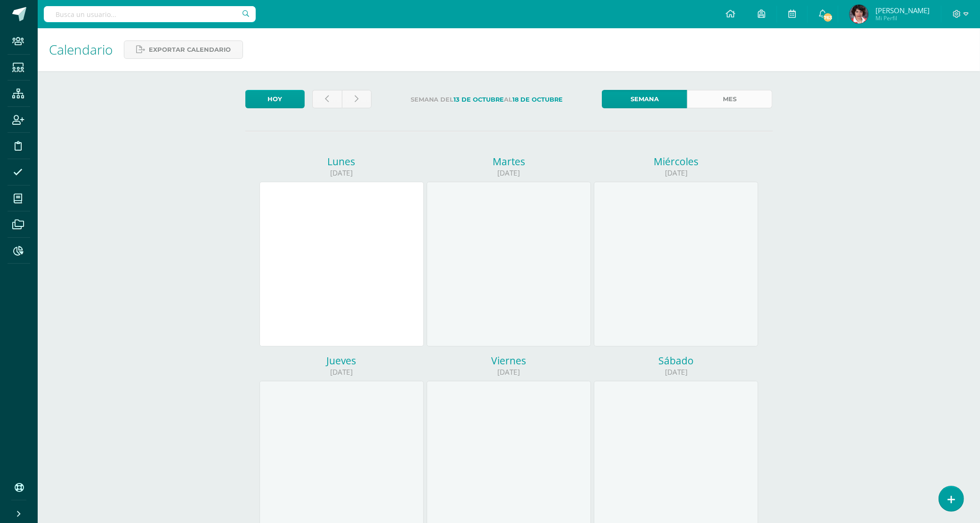 The image size is (980, 523). Describe the element at coordinates (828, 18) in the screenshot. I see `span: 763` at that location.